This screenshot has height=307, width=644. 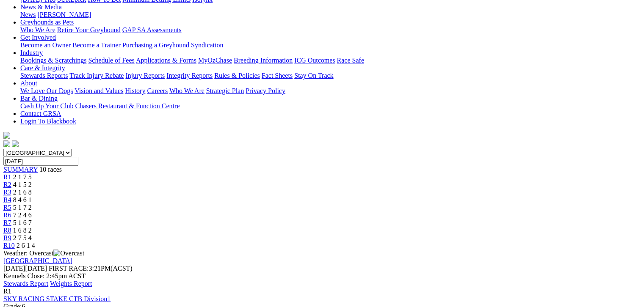 What do you see at coordinates (39, 98) in the screenshot?
I see `a: Bar & Dining` at bounding box center [39, 98].